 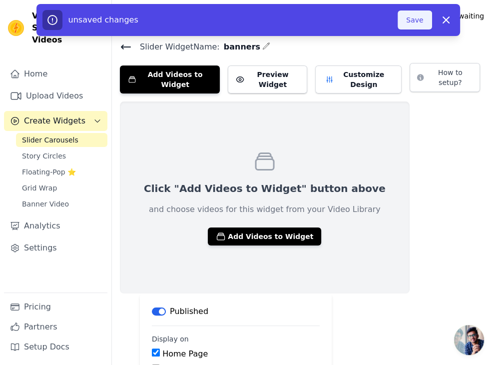 What do you see at coordinates (39, 188) in the screenshot?
I see `span: Grid Wrap` at bounding box center [39, 188].